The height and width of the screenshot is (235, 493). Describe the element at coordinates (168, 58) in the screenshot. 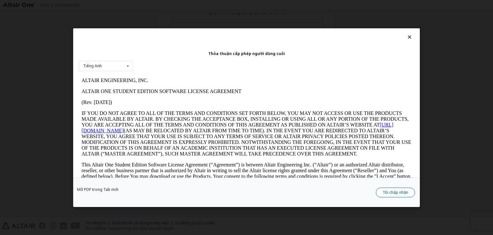

I see `p: IF YOU DO NOT AGREE TO ALL OF THE TERMS AND CONDITIONS SET FORTH BELOW, YOU MAY NOT ACCESS OR USE...` at that location.